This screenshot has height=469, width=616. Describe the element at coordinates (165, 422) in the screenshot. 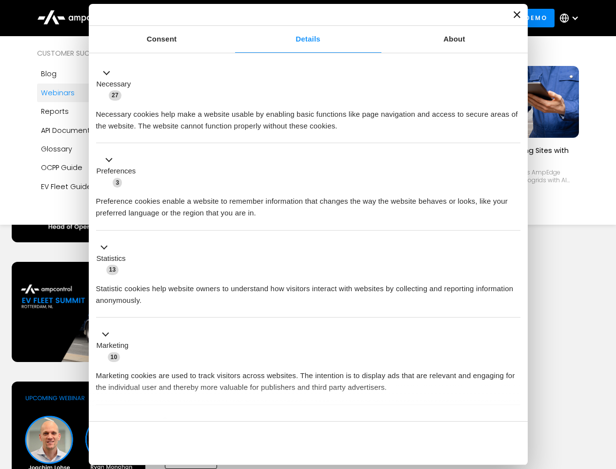

I see `span: 2` at that location.